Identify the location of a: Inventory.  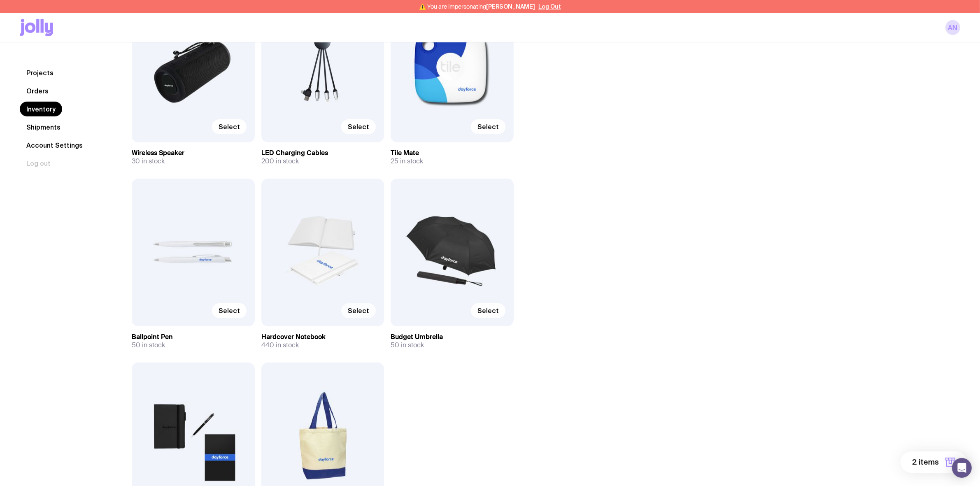
(40, 109).